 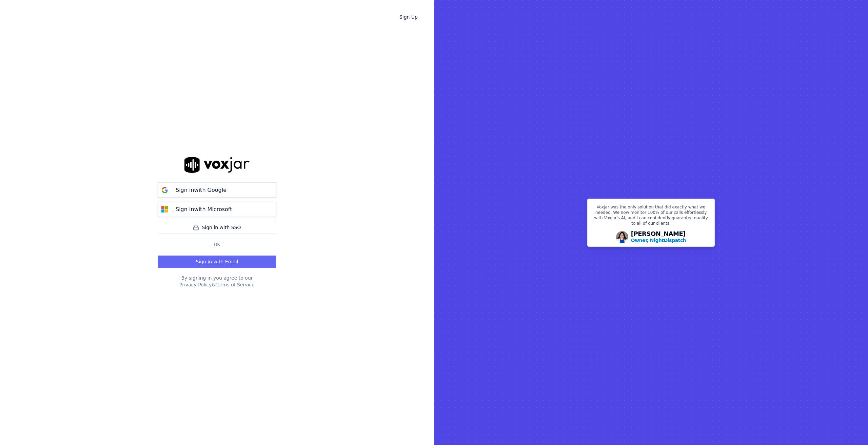 What do you see at coordinates (217, 165) in the screenshot?
I see `img: logo` at bounding box center [217, 165].